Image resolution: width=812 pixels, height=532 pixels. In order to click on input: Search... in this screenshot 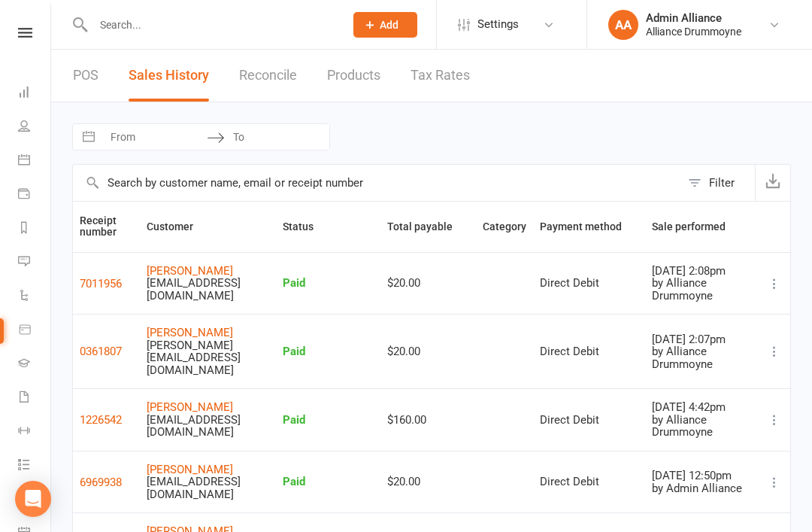, I will do `click(211, 25)`.